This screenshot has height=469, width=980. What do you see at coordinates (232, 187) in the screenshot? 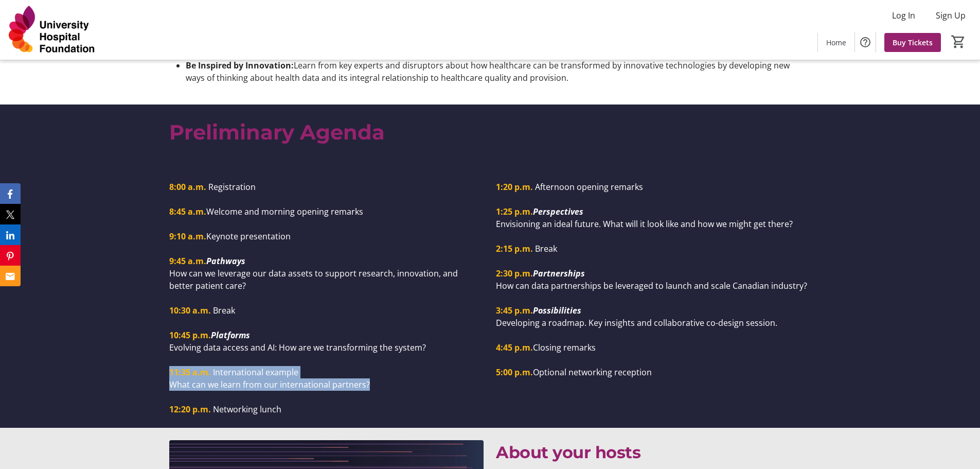
I see `span: Registration` at bounding box center [232, 187].